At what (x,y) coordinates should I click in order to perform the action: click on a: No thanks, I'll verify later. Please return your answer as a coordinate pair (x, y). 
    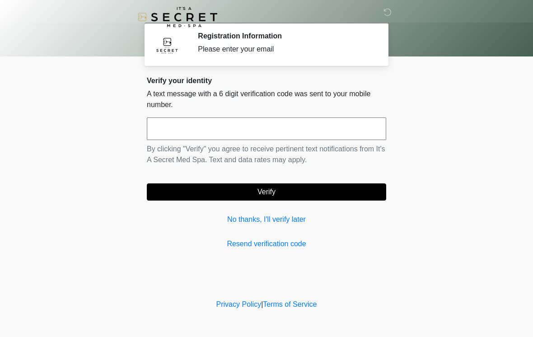
    Looking at the image, I should click on (267, 220).